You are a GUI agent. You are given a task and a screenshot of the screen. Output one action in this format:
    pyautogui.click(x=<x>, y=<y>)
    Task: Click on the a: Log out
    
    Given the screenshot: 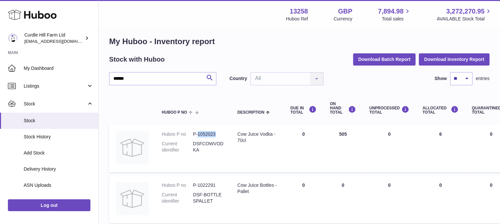 What is the action you would take?
    pyautogui.click(x=49, y=205)
    